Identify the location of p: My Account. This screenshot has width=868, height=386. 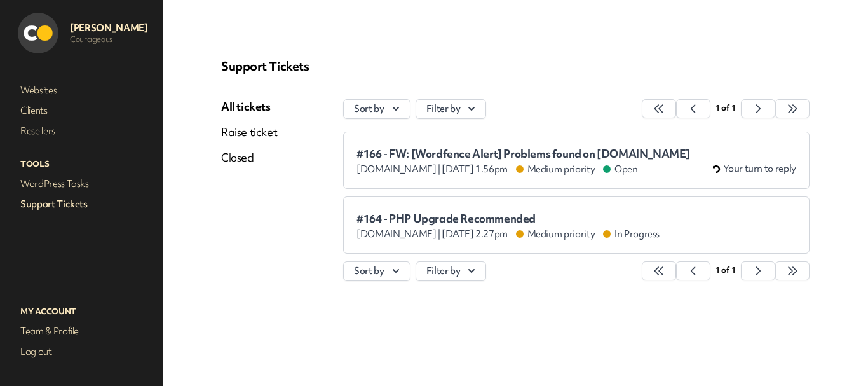
(82, 311).